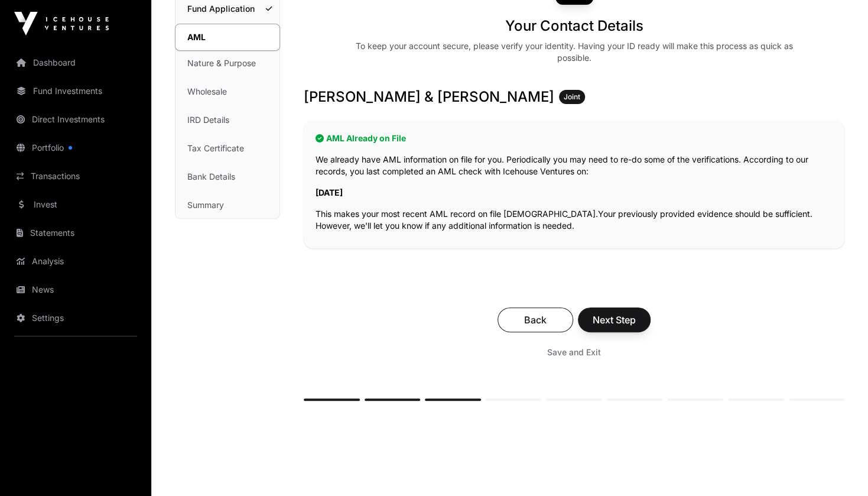 The width and height of the screenshot is (868, 496). Describe the element at coordinates (75, 205) in the screenshot. I see `a: Invest` at that location.